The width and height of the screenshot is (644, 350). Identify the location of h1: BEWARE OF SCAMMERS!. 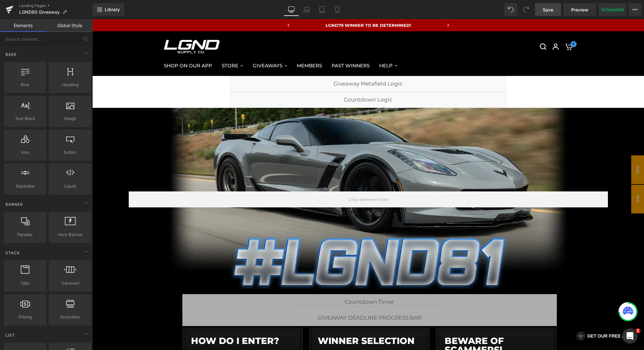
(404, 326).